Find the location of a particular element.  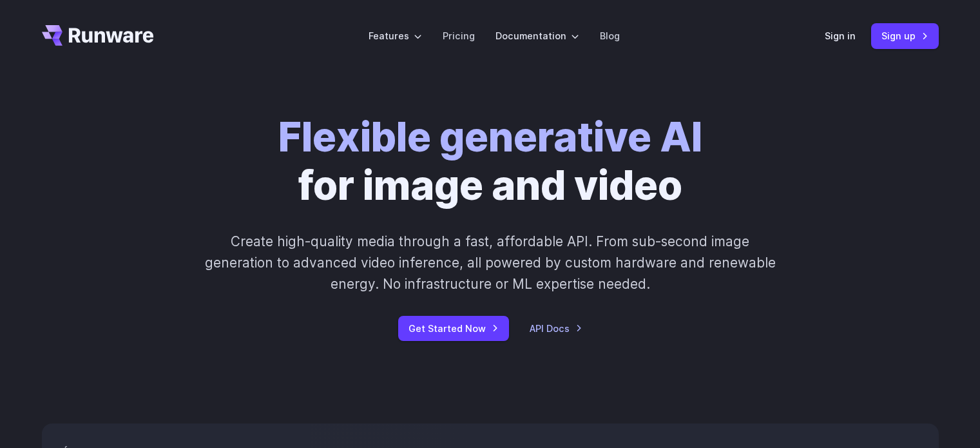

strong: Flexible generative AI is located at coordinates (490, 137).